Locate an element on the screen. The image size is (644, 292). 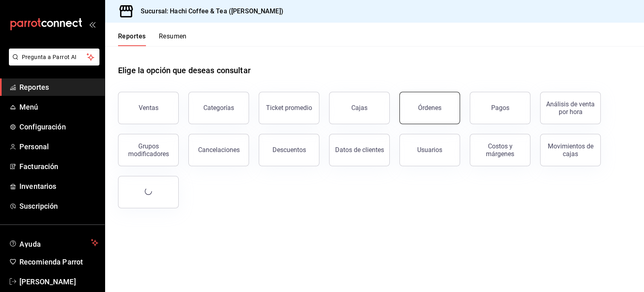
div: Grupos modificadores is located at coordinates (149, 150).